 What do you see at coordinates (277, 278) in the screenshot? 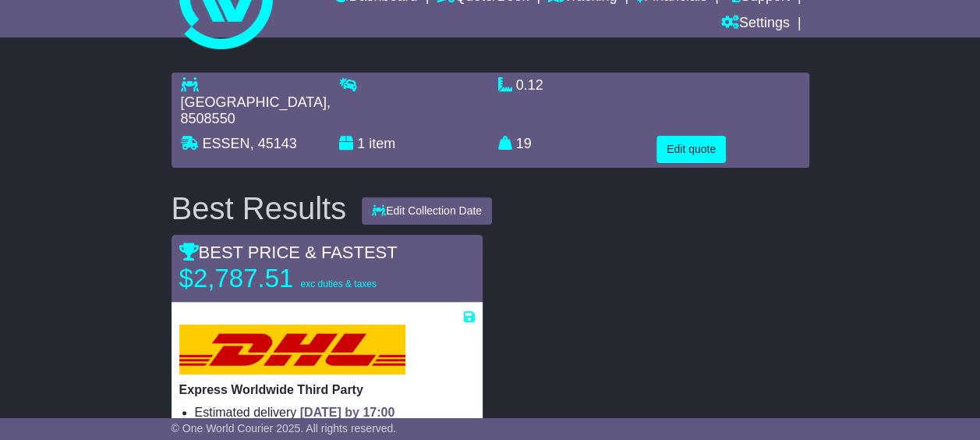
I see `p: $2,787.51` at bounding box center [277, 278].